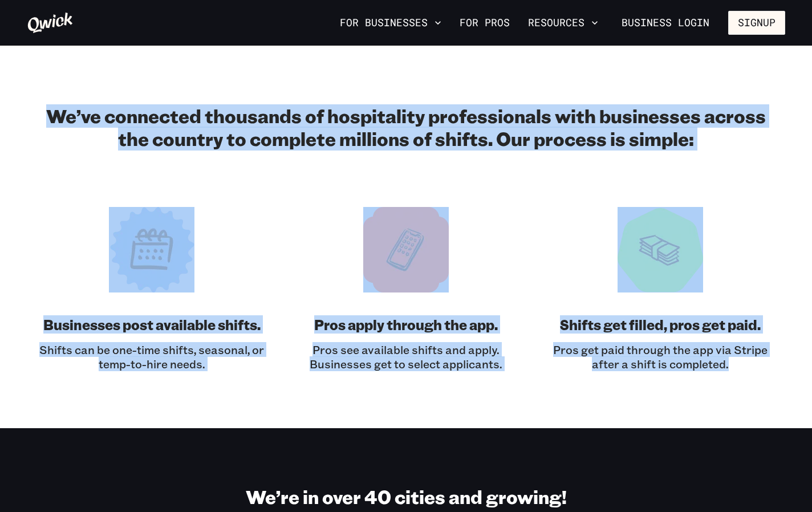  What do you see at coordinates (152, 250) in the screenshot?
I see `img: Post available Gigs` at bounding box center [152, 250].